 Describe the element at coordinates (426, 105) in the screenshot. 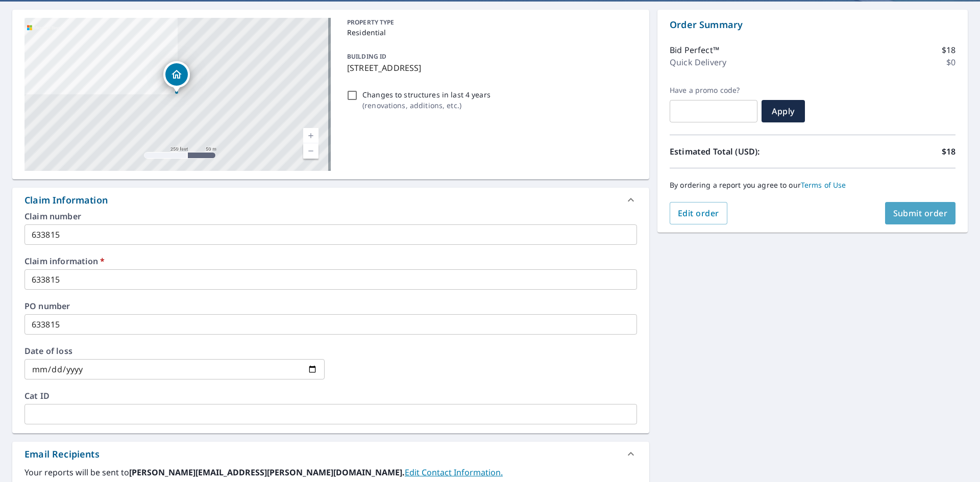

I see `p: ( renovations, additions, etc. )` at that location.